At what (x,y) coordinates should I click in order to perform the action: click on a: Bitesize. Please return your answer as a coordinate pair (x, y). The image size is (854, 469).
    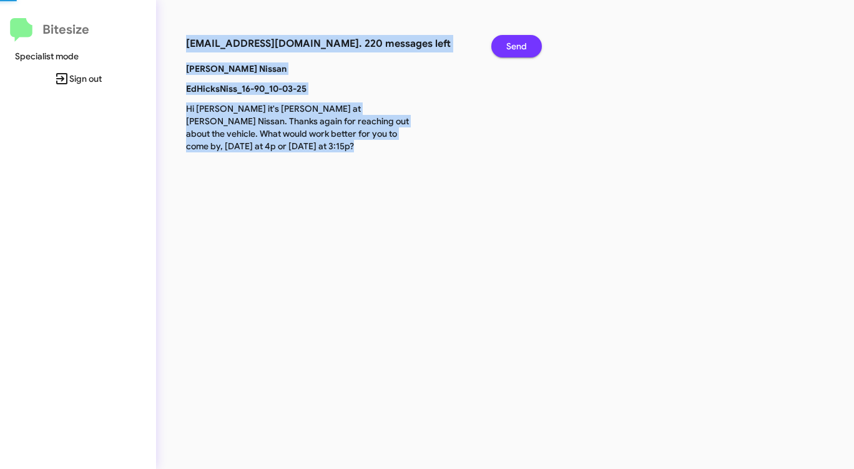
    Looking at the image, I should click on (49, 30).